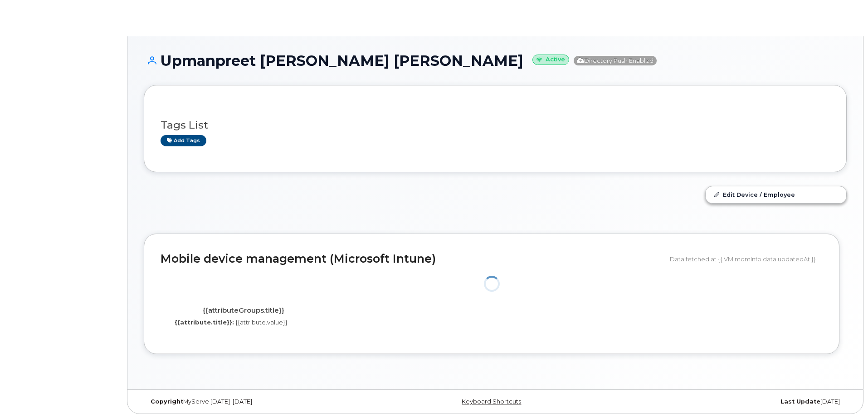 The height and width of the screenshot is (414, 868). Describe the element at coordinates (491, 401) in the screenshot. I see `a: Keyboard Shortcuts` at that location.